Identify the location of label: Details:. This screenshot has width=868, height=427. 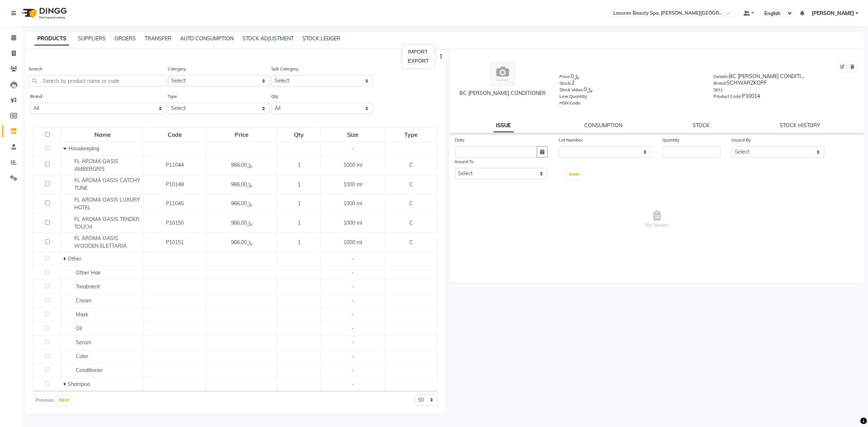
(721, 77).